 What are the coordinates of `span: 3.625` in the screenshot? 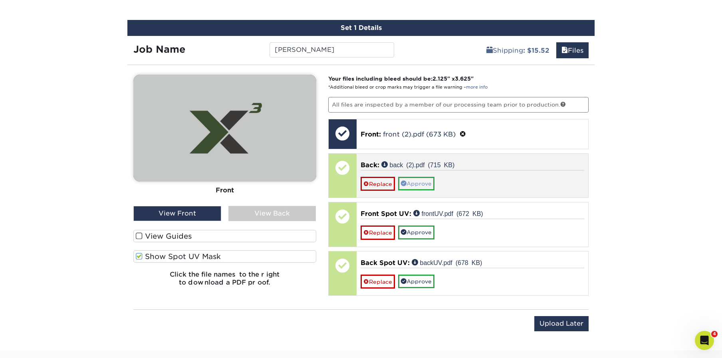 It's located at (463, 79).